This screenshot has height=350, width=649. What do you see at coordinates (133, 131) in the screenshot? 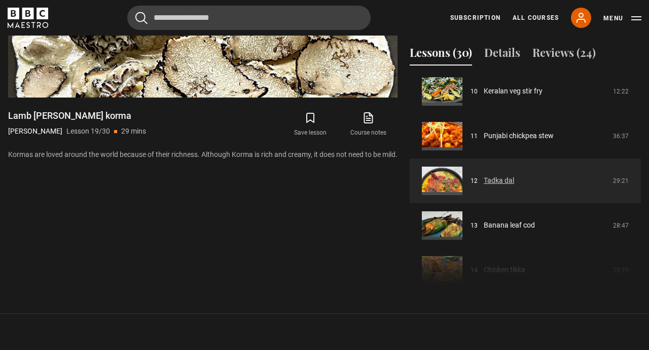
I see `p: 29 mins` at bounding box center [133, 131].